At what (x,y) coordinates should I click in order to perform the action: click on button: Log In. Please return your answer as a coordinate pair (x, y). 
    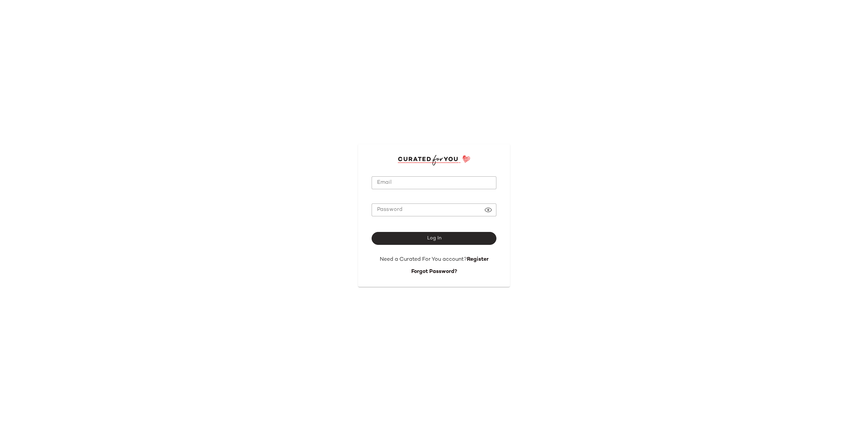
    Looking at the image, I should click on (434, 238).